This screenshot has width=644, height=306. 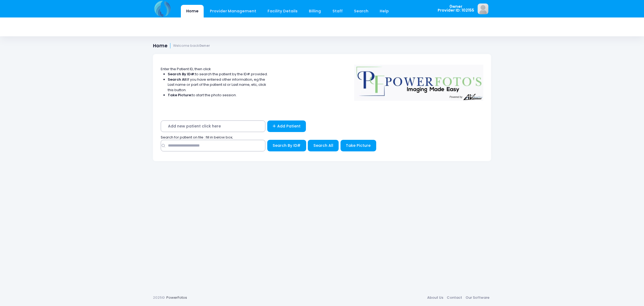 I want to click on button: Search By ID#, so click(x=287, y=145).